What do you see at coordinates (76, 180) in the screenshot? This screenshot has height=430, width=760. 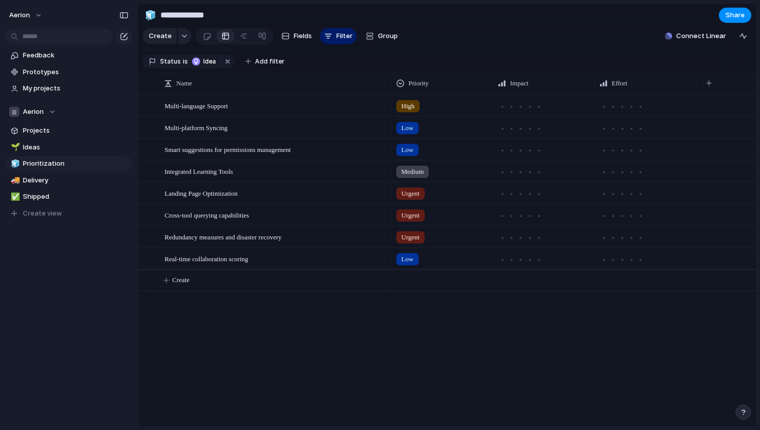 I see `span: Delivery` at bounding box center [76, 180].